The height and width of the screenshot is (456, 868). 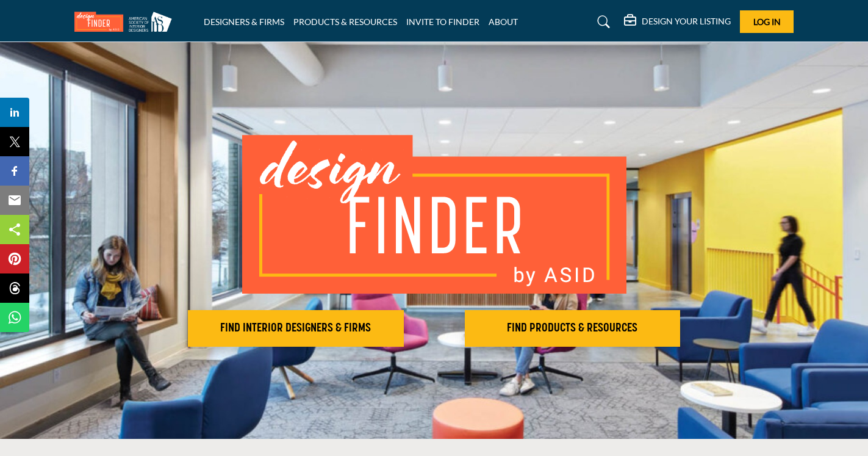 What do you see at coordinates (443, 22) in the screenshot?
I see `a: INVITE TO FINDER` at bounding box center [443, 22].